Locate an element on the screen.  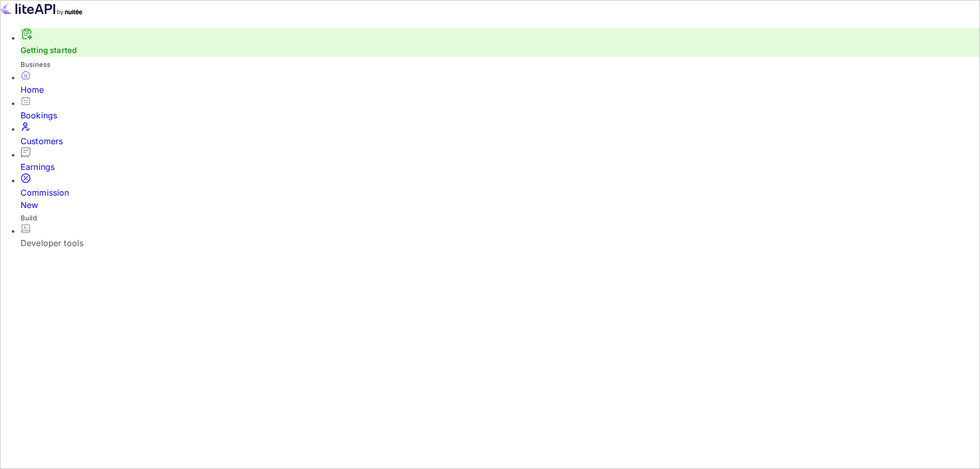
div: Developer tools is located at coordinates (500, 243).